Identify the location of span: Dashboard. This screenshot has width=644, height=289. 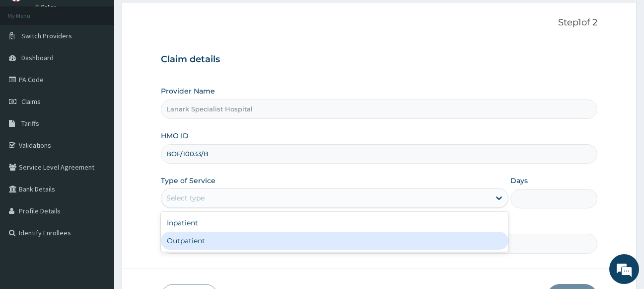
(37, 58).